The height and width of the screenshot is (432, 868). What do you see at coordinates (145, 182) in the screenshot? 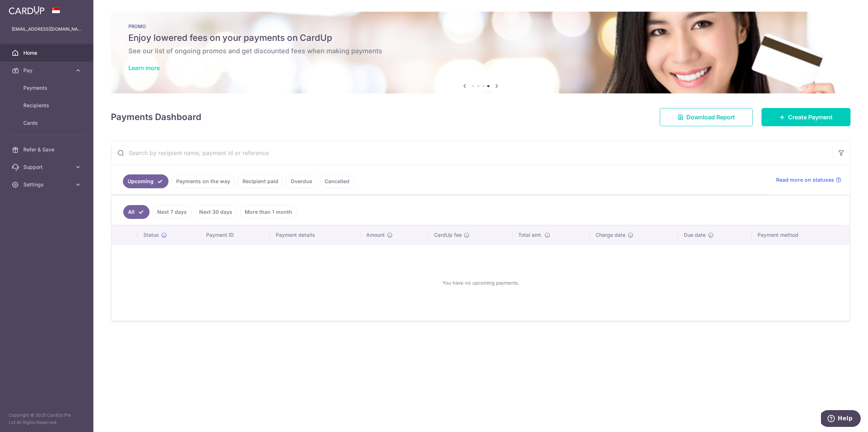
I see `a: Upcoming` at bounding box center [145, 182].